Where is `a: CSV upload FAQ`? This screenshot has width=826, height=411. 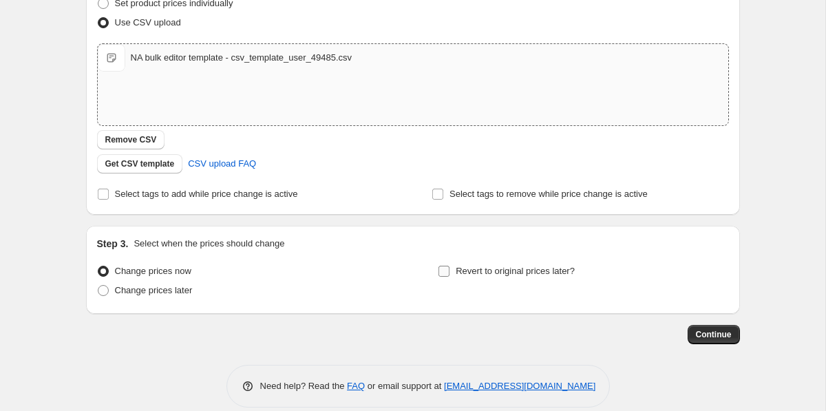
a: CSV upload FAQ is located at coordinates (222, 164).